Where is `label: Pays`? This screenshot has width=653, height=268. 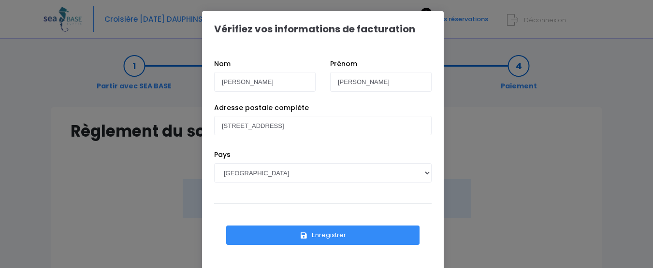
label: Pays is located at coordinates (222, 155).